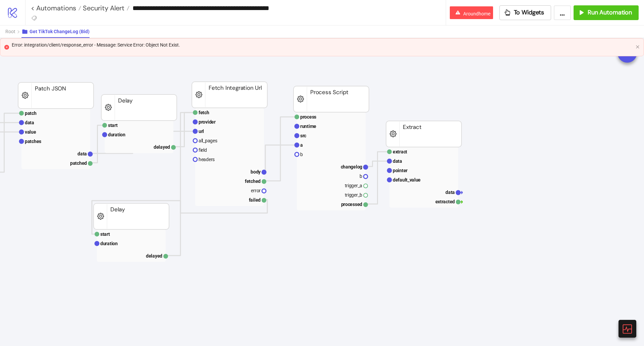 The image size is (644, 346). Describe the element at coordinates (56, 32) in the screenshot. I see `button: Get TikTok ChangeLog (Bid)` at that location.